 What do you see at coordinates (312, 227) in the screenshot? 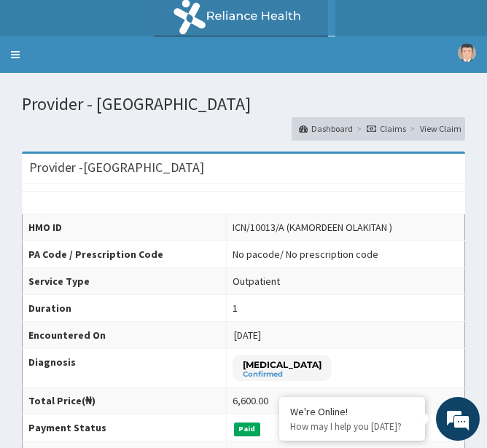
I see `div: ICN/10013/A (KAMORDEEN OLAKITAN )` at bounding box center [312, 227].